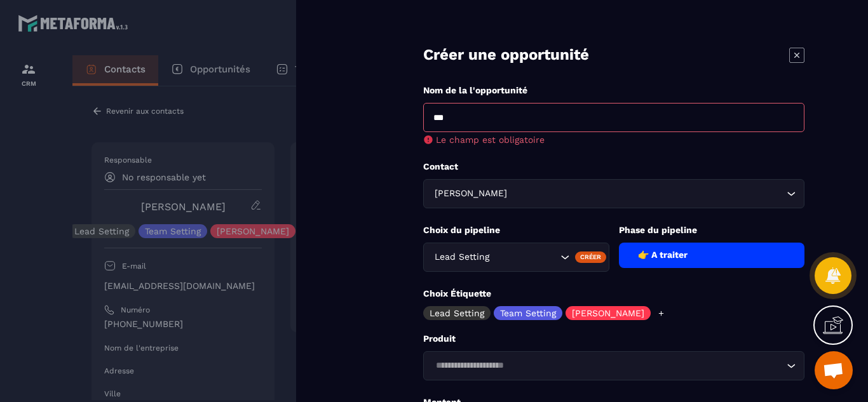  I want to click on p: Choix du pipeline, so click(516, 230).